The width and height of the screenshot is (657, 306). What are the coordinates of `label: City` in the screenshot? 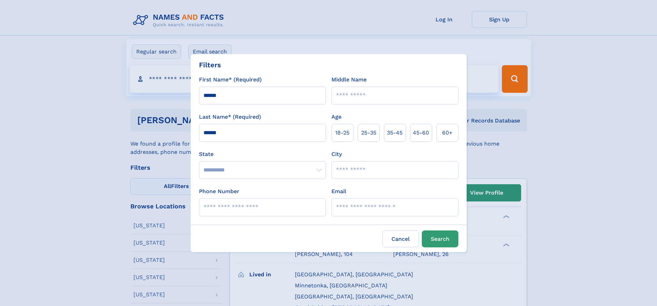 It's located at (336, 154).